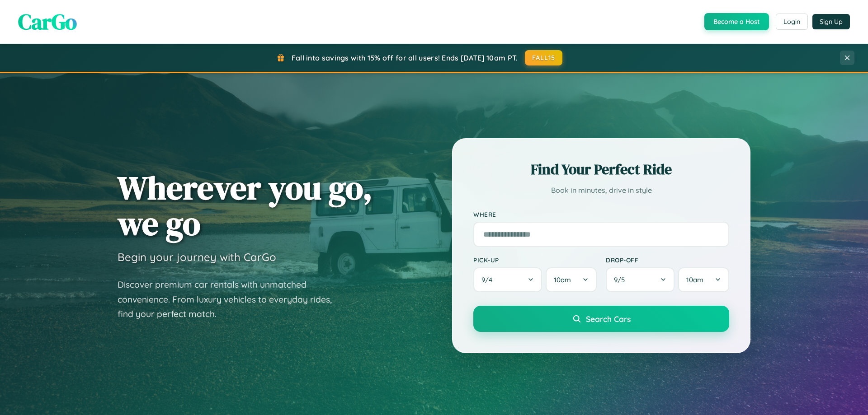 The image size is (868, 415). What do you see at coordinates (601, 170) in the screenshot?
I see `h2: Find Your Perfect Ride` at bounding box center [601, 170].